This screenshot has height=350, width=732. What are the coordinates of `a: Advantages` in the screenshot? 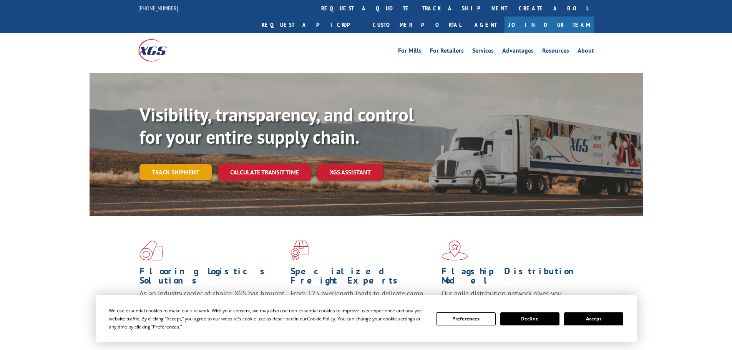 It's located at (518, 52).